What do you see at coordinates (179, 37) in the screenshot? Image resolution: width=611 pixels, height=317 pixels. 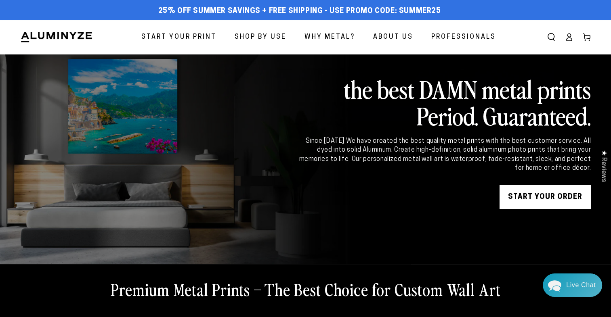 I see `span: Start Your Print` at bounding box center [179, 37].